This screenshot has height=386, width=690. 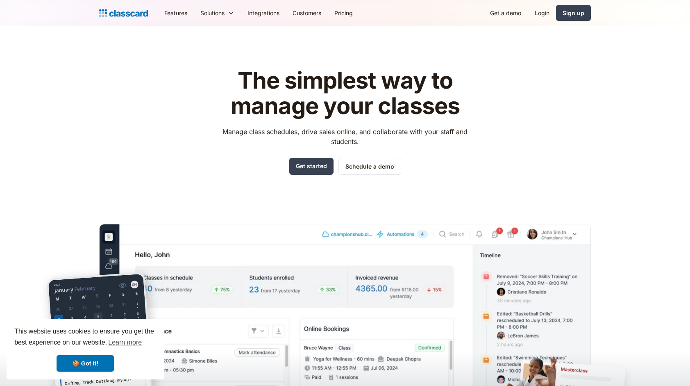 I want to click on a: Schedule a demo, so click(x=370, y=166).